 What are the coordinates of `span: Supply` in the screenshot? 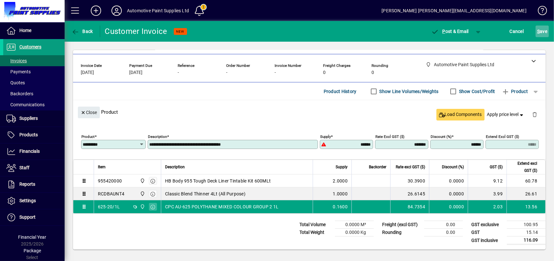 It's located at (342, 167).